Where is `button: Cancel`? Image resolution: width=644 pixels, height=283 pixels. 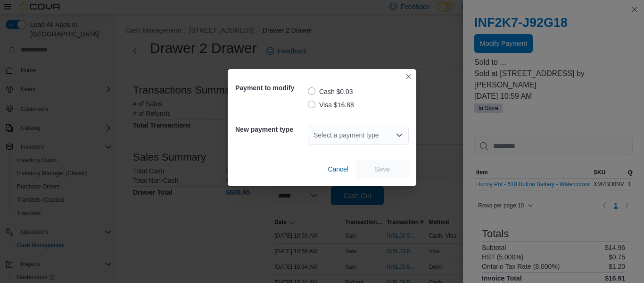
button: Cancel is located at coordinates (338, 169).